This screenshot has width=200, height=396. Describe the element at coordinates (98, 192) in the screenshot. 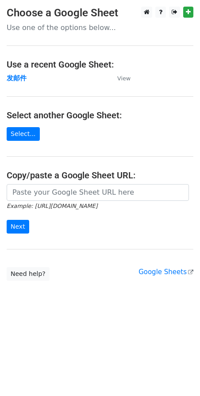

I see `input: Paste your Google Sheet URL here` at that location.